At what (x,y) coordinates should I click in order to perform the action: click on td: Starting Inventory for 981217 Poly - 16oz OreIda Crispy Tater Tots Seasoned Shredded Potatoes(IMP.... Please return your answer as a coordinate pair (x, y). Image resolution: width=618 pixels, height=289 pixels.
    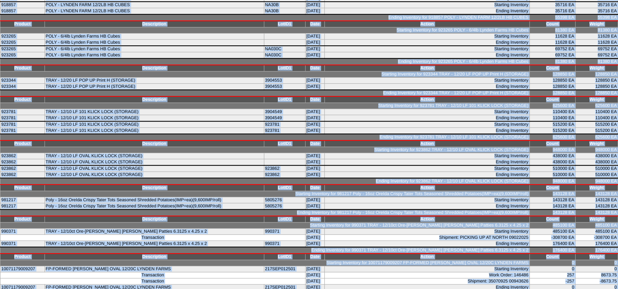
    Looking at the image, I should click on (265, 194).